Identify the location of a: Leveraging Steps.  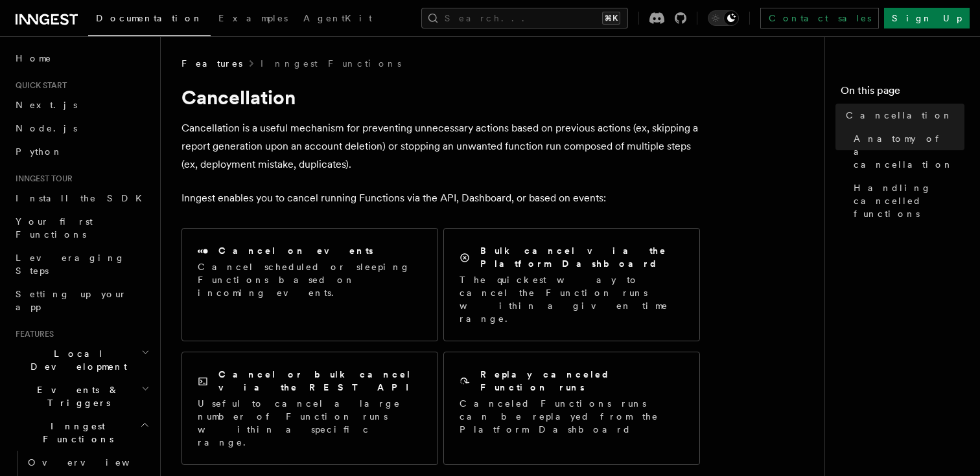
(81, 264).